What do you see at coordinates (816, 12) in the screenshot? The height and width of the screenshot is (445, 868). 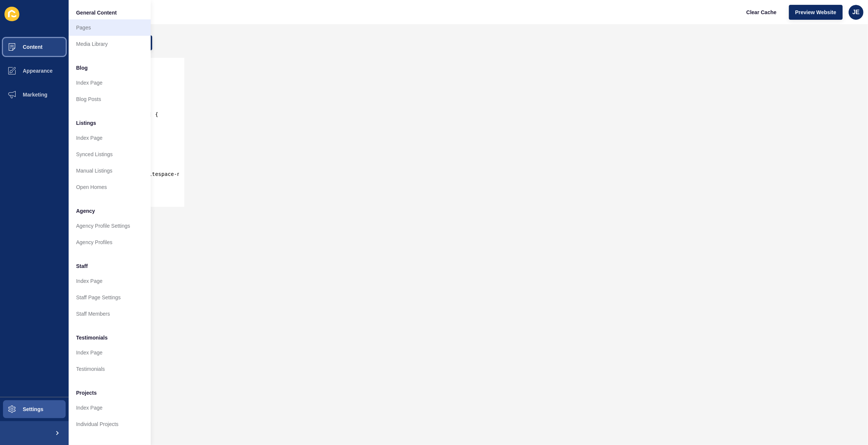 I see `span: Preview Website` at bounding box center [816, 12].